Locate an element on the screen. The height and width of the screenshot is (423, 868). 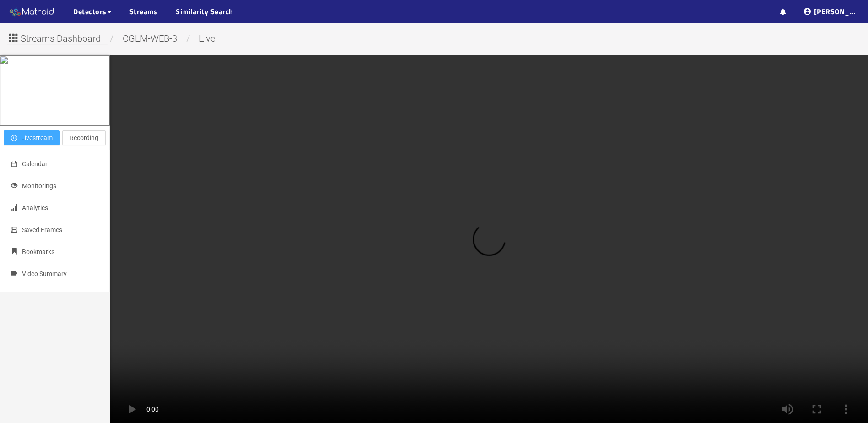
button: pause-circleLivestream is located at coordinates (32, 138).